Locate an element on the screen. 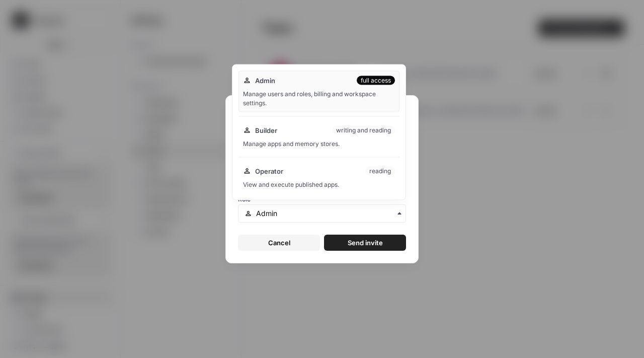 The width and height of the screenshot is (644, 358). span: Send invite is located at coordinates (366, 243).